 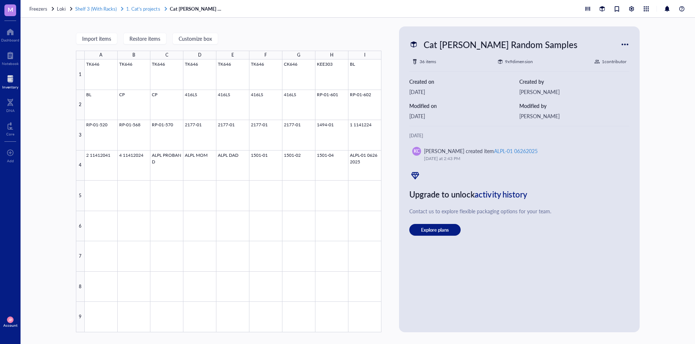 What do you see at coordinates (195, 39) in the screenshot?
I see `span: Customize box` at bounding box center [195, 39].